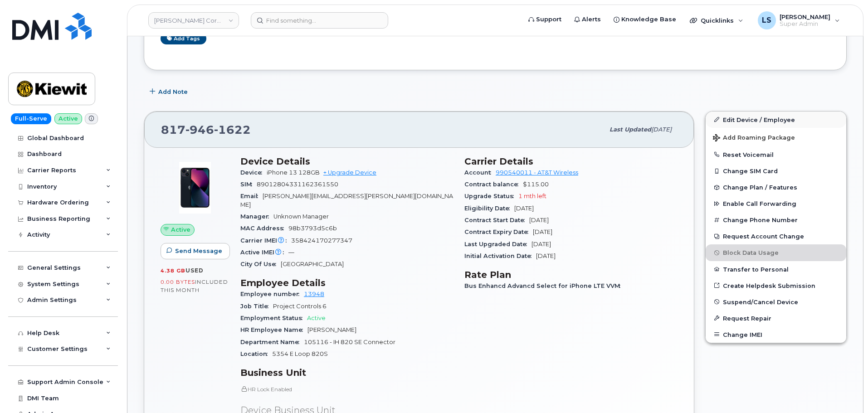 The image size is (868, 413). I want to click on span: Contract Start Date, so click(497, 220).